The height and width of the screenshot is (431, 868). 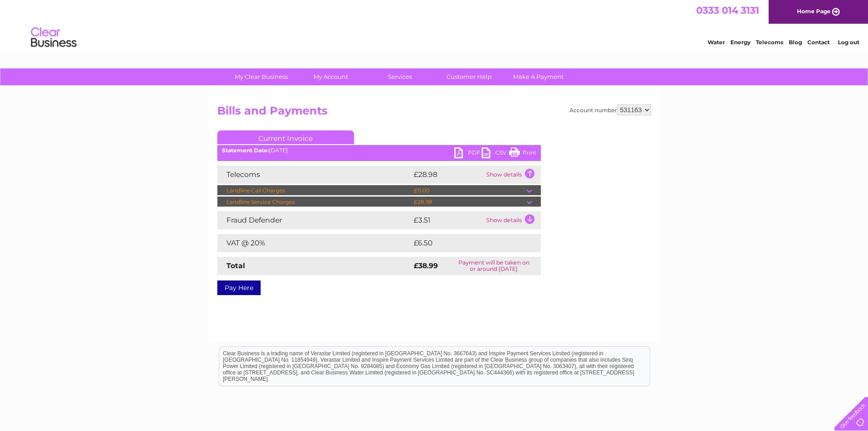 I want to click on a: 0333 014 3131, so click(x=727, y=10).